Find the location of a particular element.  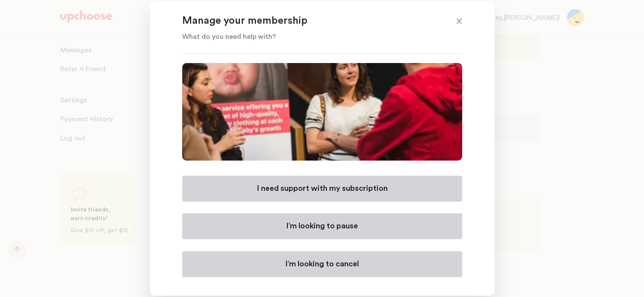

p: What do you need help with? is located at coordinates (311, 37).